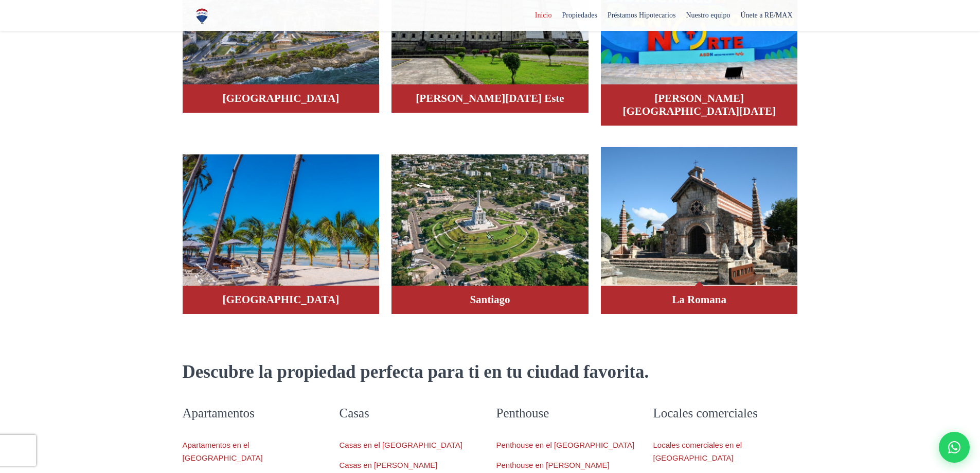 This screenshot has width=980, height=473. What do you see at coordinates (642, 16) in the screenshot?
I see `span: Préstamos Hipotecarios` at bounding box center [642, 16].